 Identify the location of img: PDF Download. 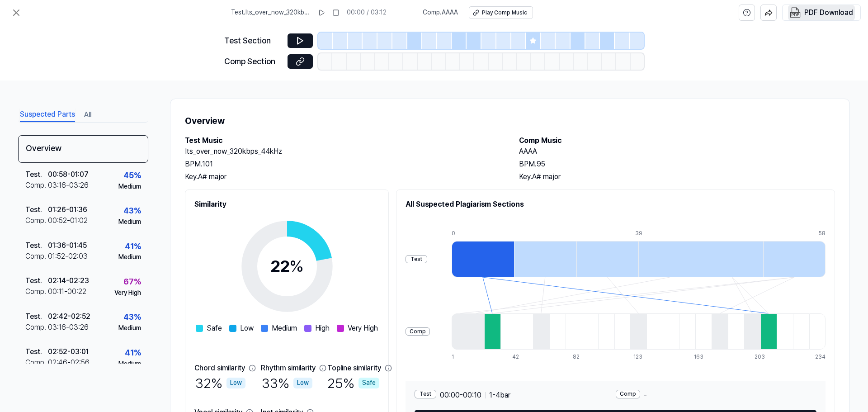
(796, 12).